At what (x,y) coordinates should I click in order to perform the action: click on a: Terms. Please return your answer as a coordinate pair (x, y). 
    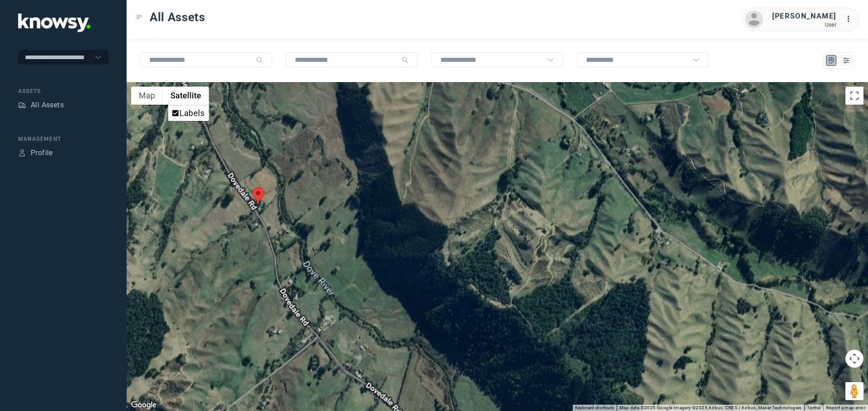
    Looking at the image, I should click on (814, 407).